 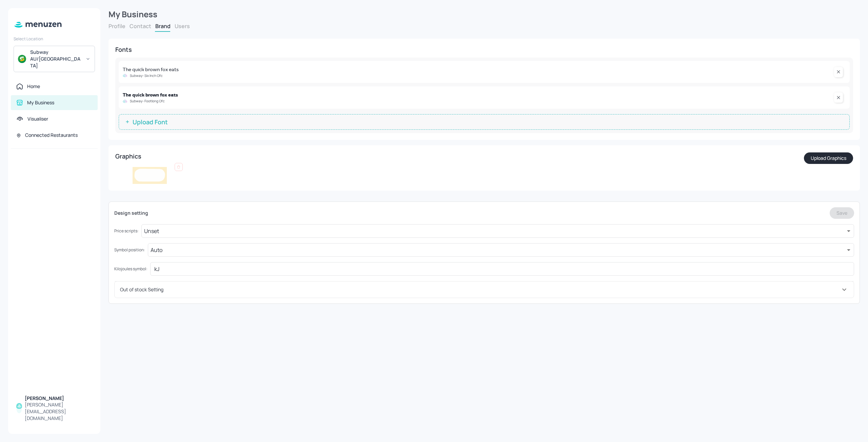 I want to click on p: Subway- Six Inch Ofc, so click(x=146, y=76).